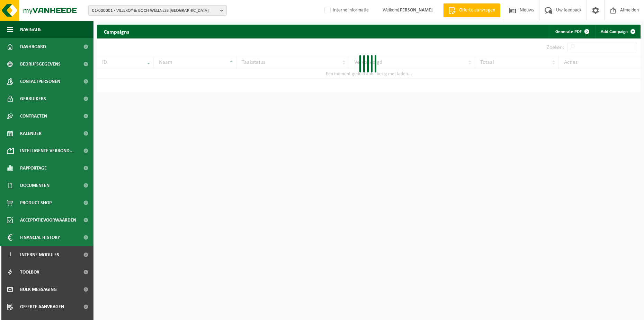 The image size is (644, 320). What do you see at coordinates (39, 289) in the screenshot?
I see `span: Bulk Messaging` at bounding box center [39, 289].